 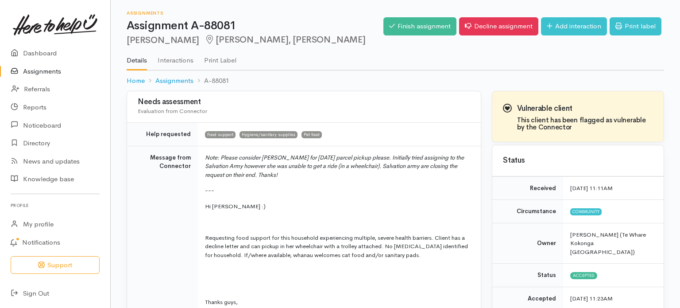 I want to click on span: Pet food, so click(x=312, y=135).